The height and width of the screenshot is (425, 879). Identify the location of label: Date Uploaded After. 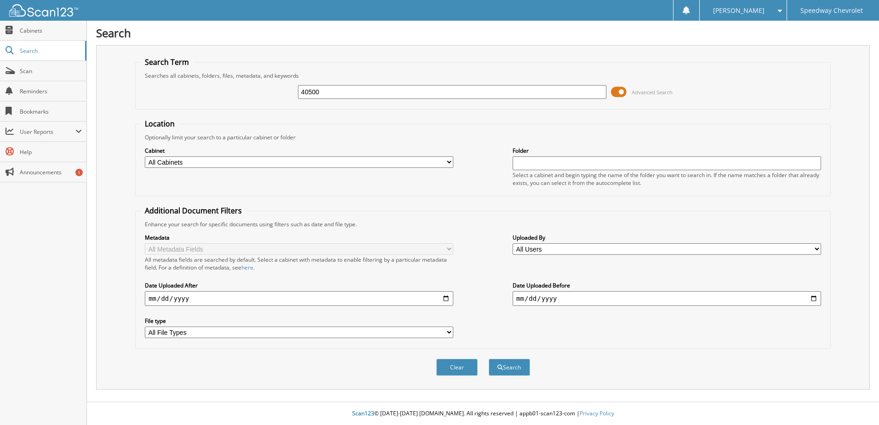
(299, 285).